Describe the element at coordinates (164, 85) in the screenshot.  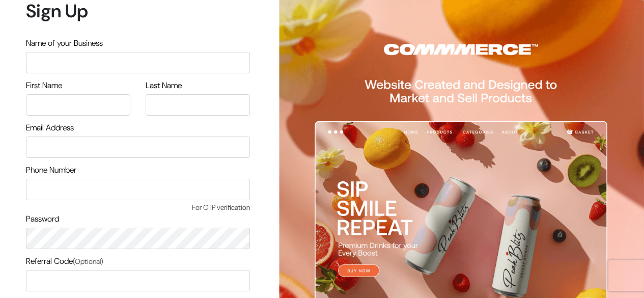
I see `label: Last Name` at that location.